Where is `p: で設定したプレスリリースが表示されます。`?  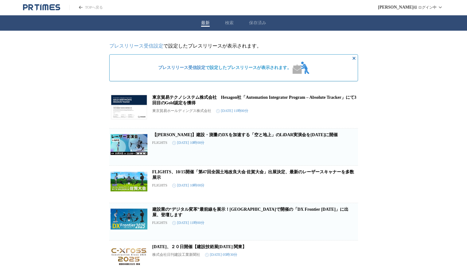 p: で設定したプレスリリースが表示されます。 is located at coordinates (233, 46).